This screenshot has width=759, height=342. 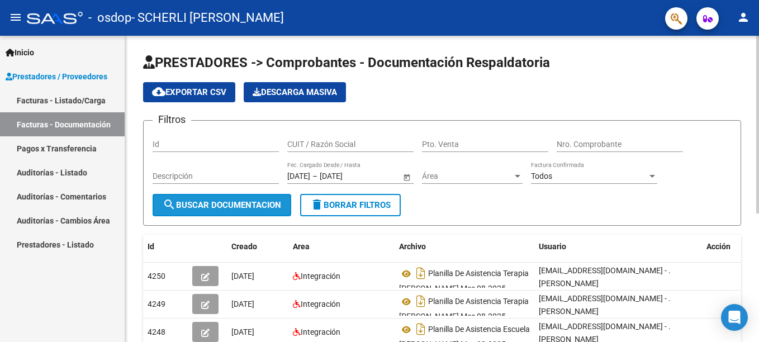 I want to click on datatable-header-cell: Archivo, so click(x=464, y=246).